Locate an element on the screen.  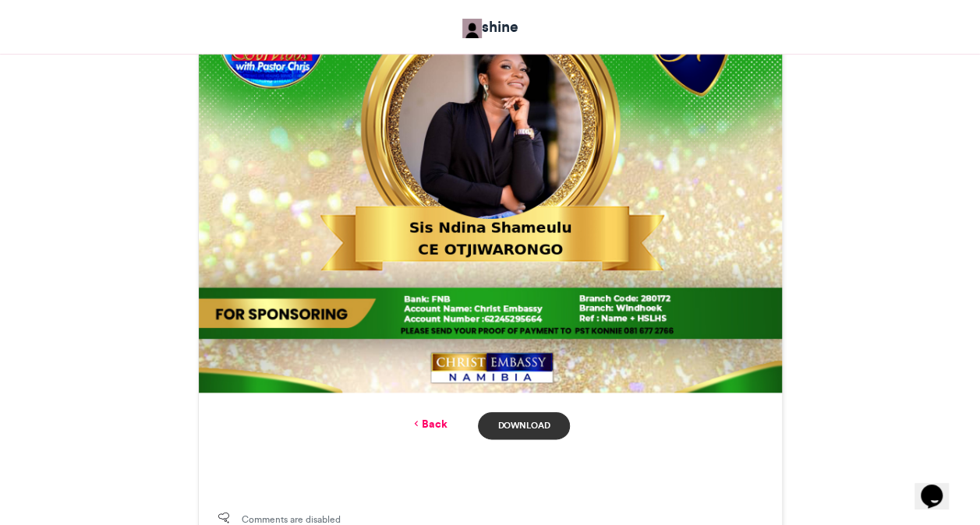
a: Back is located at coordinates (428, 424).